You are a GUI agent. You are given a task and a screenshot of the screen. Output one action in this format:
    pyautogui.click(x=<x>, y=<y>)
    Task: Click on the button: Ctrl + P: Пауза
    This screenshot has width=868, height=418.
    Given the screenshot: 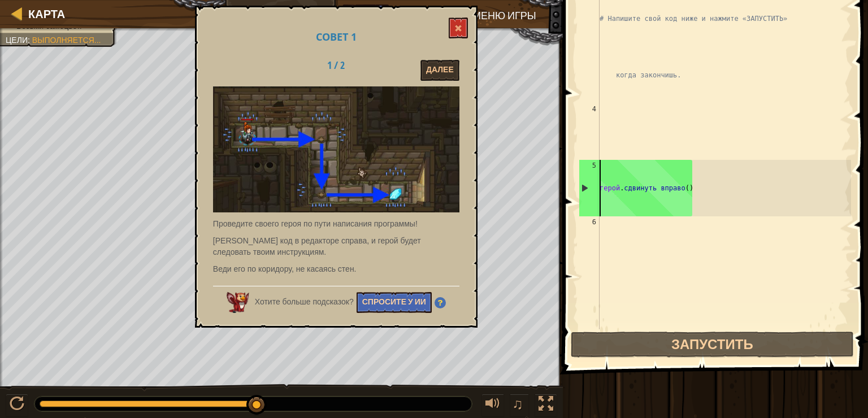 What is the action you would take?
    pyautogui.click(x=17, y=406)
    